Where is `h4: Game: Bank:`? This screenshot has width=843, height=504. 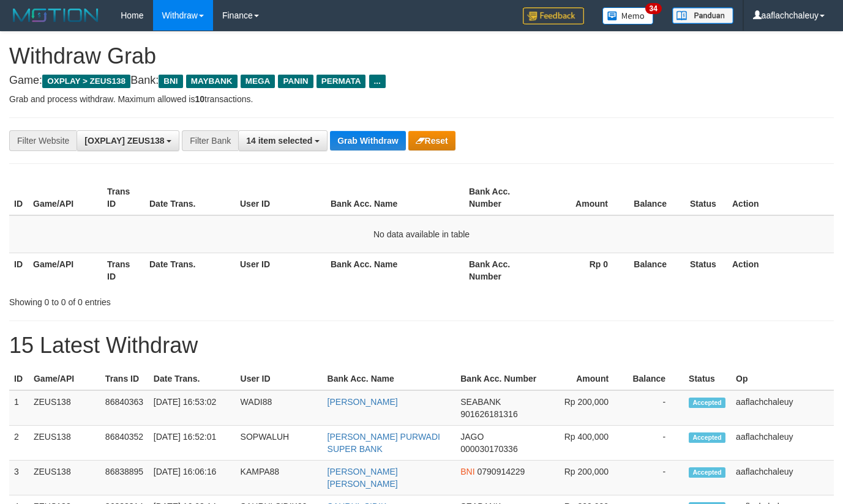
h4: Game: Bank: is located at coordinates (421, 81).